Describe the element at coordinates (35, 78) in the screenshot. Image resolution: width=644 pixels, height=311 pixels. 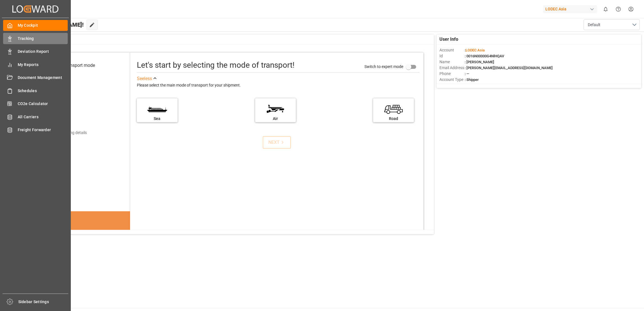
I see `a: Document Management` at that location.